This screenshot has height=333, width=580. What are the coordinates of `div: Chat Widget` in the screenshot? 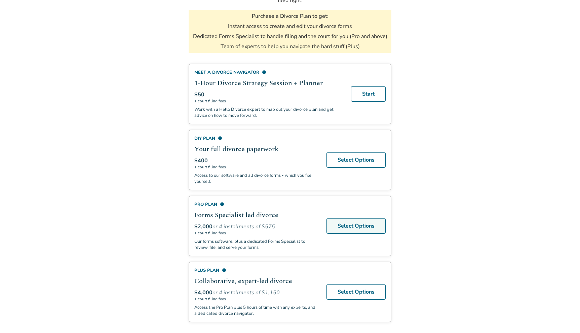 It's located at (564, 317).